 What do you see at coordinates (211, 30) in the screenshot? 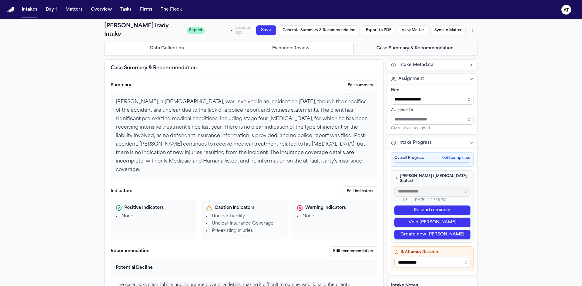
I see `div: Update intake status` at bounding box center [211, 30].